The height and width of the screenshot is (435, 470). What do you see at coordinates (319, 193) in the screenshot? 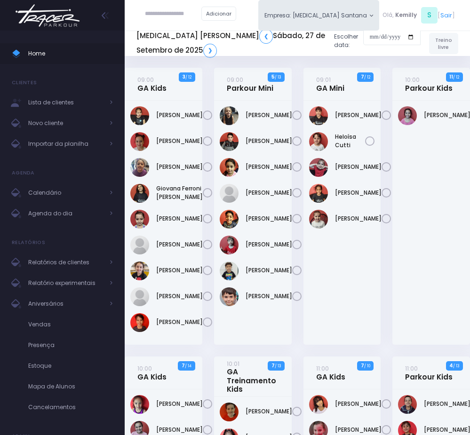
I see `img: Manuela Teixeira Isique` at bounding box center [319, 193].